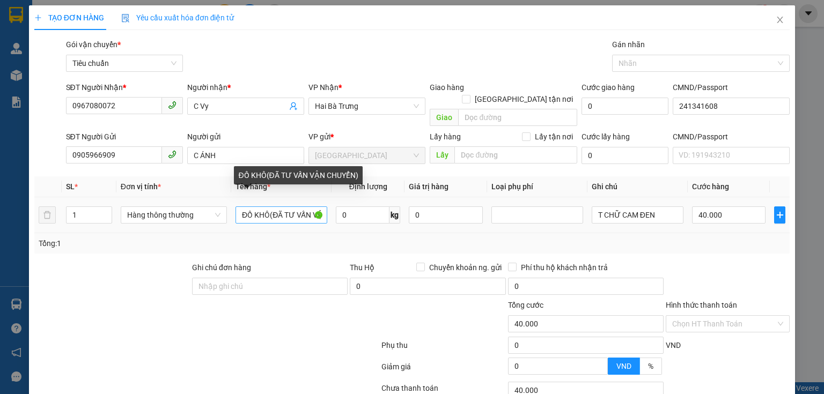  Describe the element at coordinates (119, 11) in the screenshot. I see `span: Gửi:` at that location.